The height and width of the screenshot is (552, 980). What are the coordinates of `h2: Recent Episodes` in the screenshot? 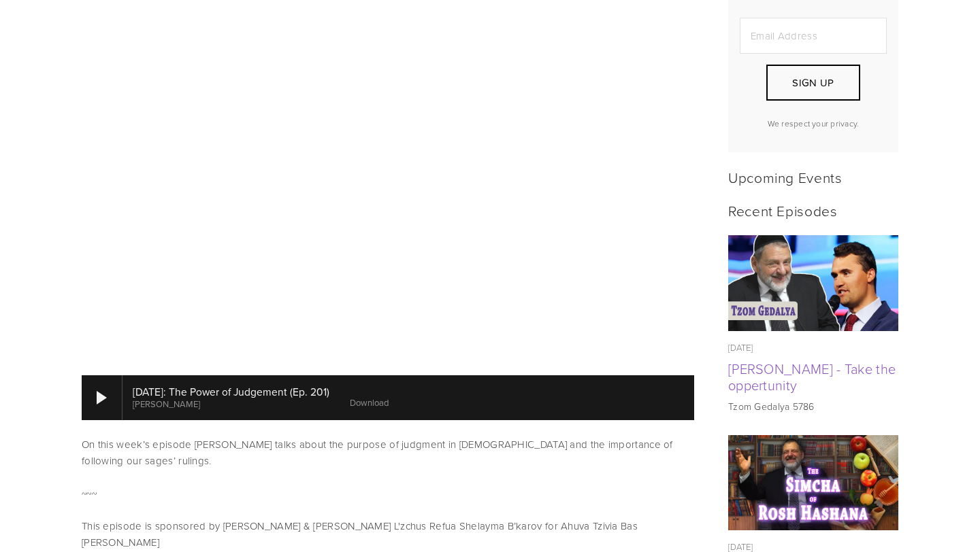 It's located at (814, 210).